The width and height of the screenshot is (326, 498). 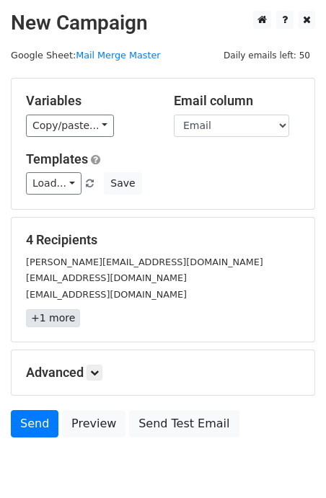 I want to click on div: Chat Widget, so click(x=290, y=463).